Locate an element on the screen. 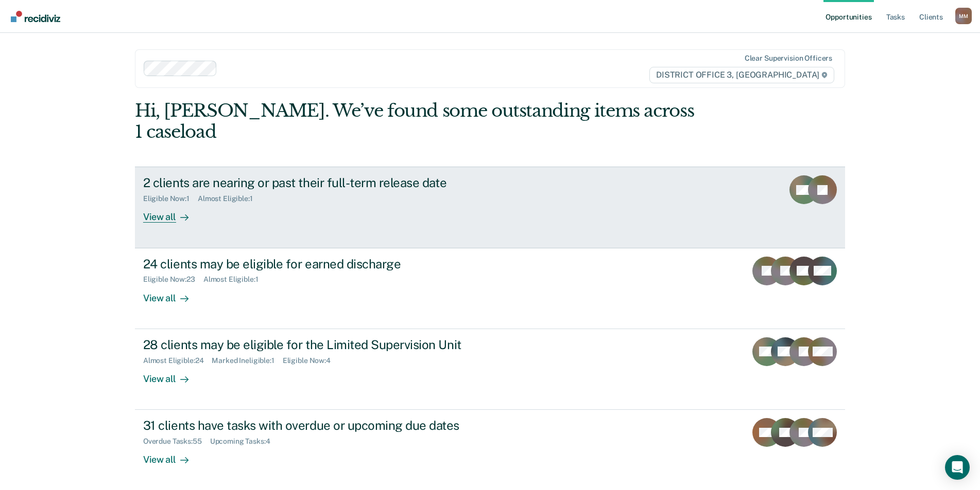  div: Eligible Now : 1 is located at coordinates (170, 199).